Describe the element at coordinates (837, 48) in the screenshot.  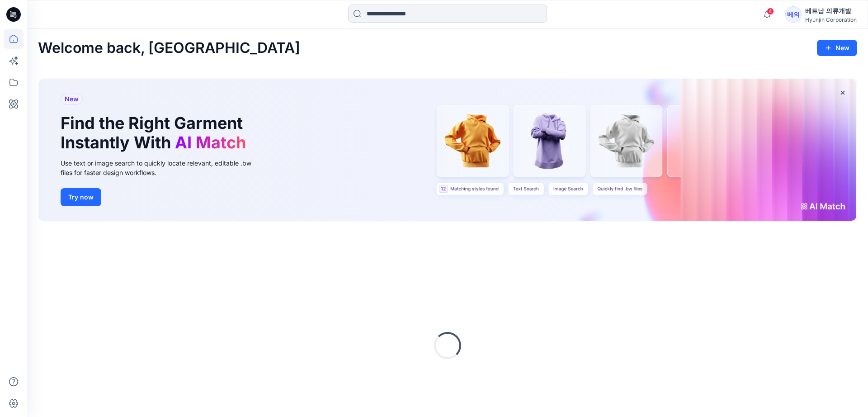
I see `button: New` at that location.